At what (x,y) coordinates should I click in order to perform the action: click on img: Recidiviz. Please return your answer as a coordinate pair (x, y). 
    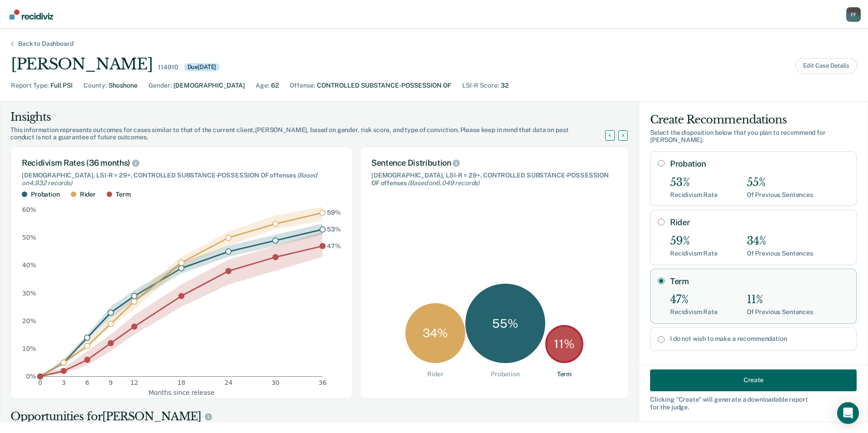
    Looking at the image, I should click on (31, 15).